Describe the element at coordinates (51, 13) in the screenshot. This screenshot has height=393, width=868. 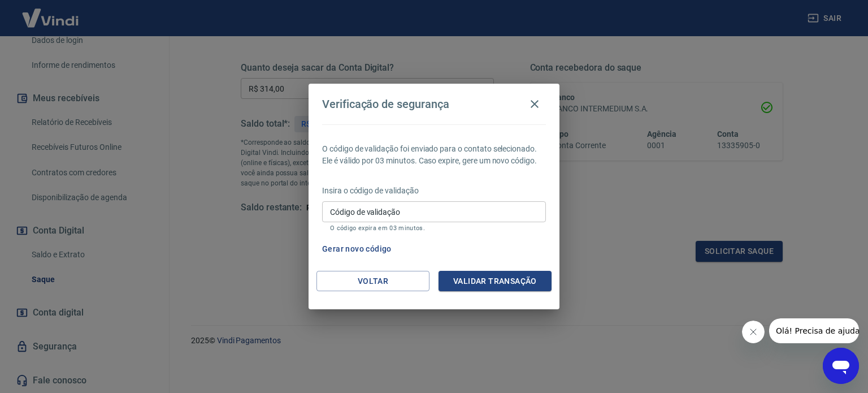
I see `span: Olá! Precisa de ajuda?` at that location.